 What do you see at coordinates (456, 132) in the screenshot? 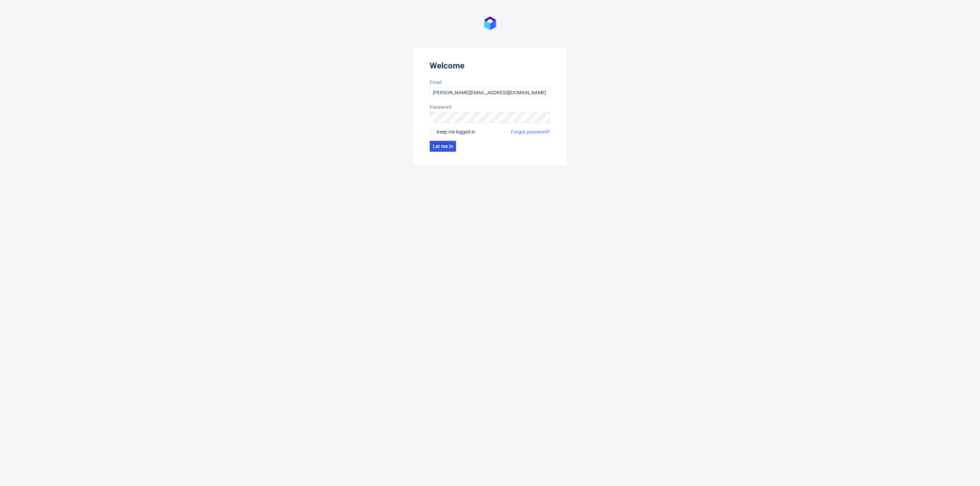
I see `span: Keep me logged in` at bounding box center [456, 132].